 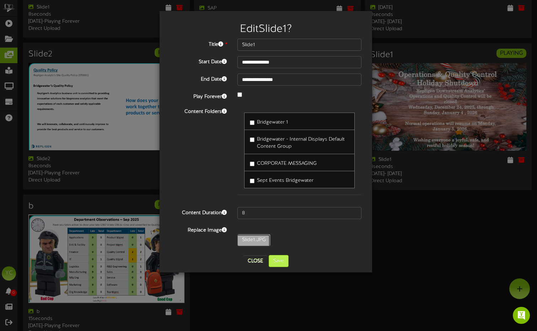 What do you see at coordinates (272, 122) in the screenshot?
I see `span: Bridgewater 1` at bounding box center [272, 122].